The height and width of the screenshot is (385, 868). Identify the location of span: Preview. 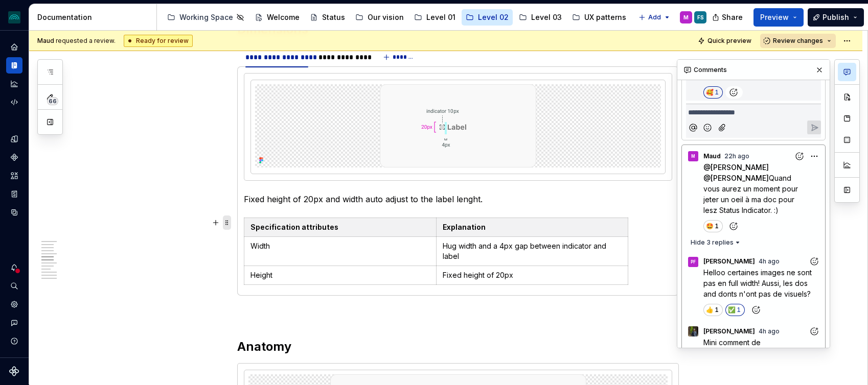
(774, 17).